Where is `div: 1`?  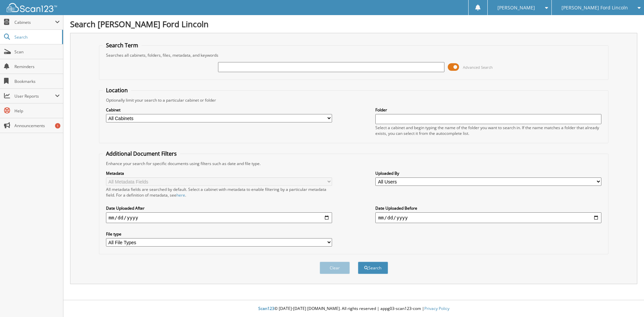 div: 1 is located at coordinates (58, 126).